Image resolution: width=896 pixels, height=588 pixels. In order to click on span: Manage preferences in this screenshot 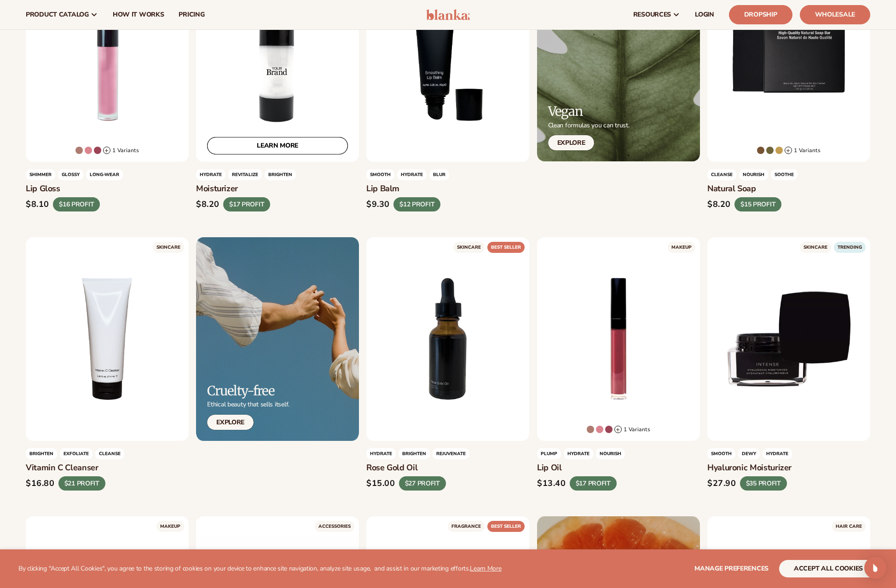, I will do `click(732, 569)`.